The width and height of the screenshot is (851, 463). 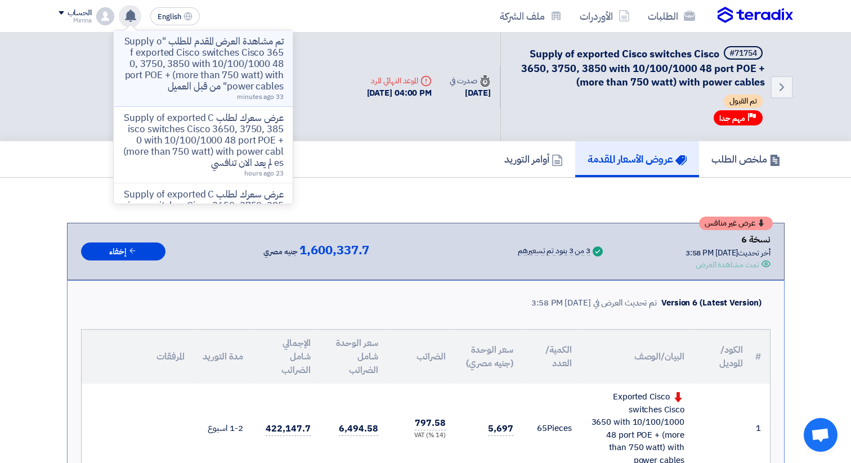 What do you see at coordinates (604, 16) in the screenshot?
I see `a: الأوردرات` at bounding box center [604, 16].